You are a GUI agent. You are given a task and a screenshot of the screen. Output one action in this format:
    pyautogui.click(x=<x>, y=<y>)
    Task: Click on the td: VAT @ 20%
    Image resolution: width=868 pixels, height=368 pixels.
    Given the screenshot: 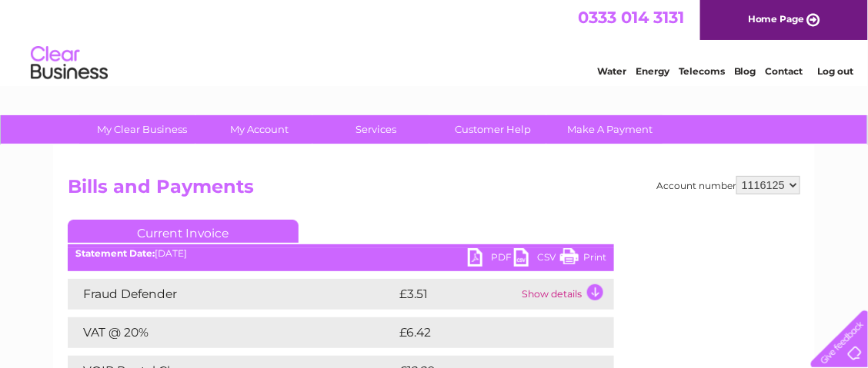 What is the action you would take?
    pyautogui.click(x=232, y=333)
    